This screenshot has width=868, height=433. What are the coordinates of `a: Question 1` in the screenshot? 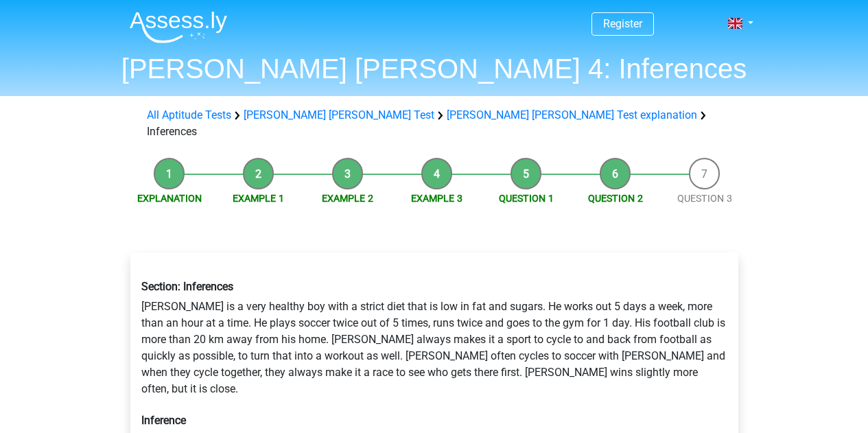 It's located at (527, 198).